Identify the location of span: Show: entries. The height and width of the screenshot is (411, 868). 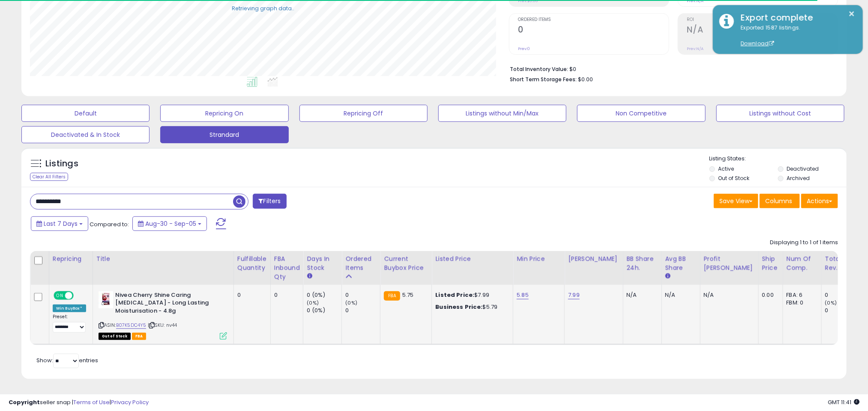
(67, 361).